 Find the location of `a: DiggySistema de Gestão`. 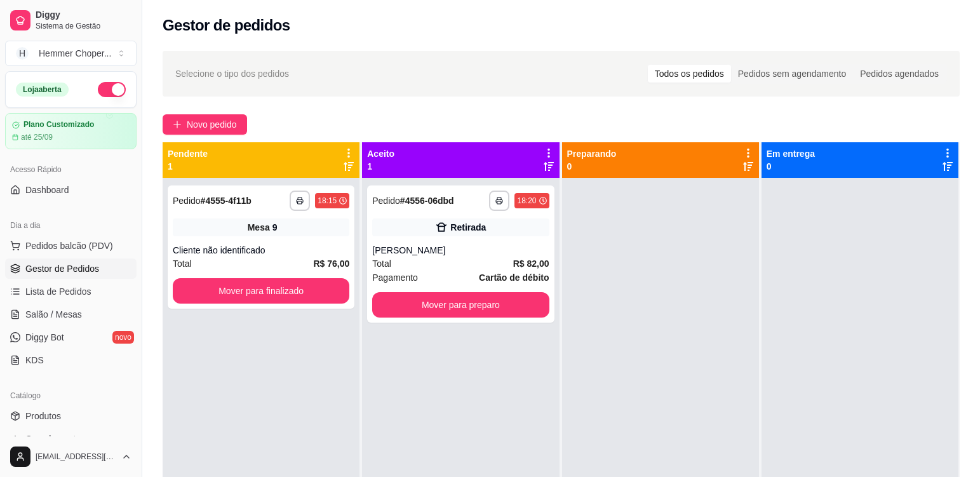

a: DiggySistema de Gestão is located at coordinates (70, 20).